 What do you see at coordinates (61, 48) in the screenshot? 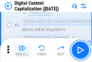
I see `img: Skip` at bounding box center [61, 48].